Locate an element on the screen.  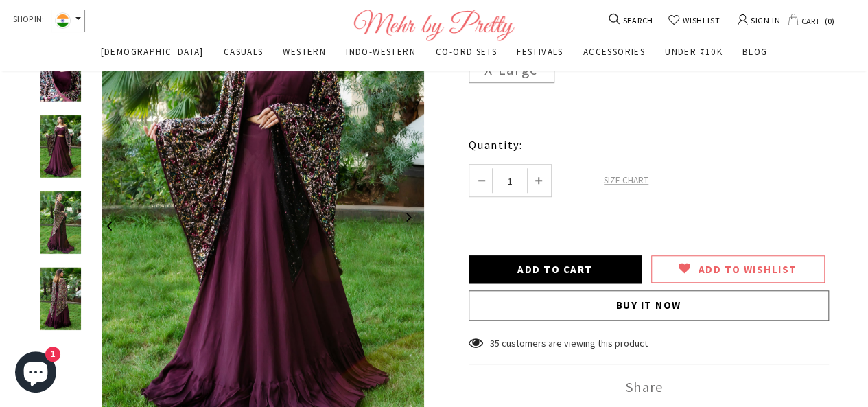
span: FESTIVALS is located at coordinates (540, 51).